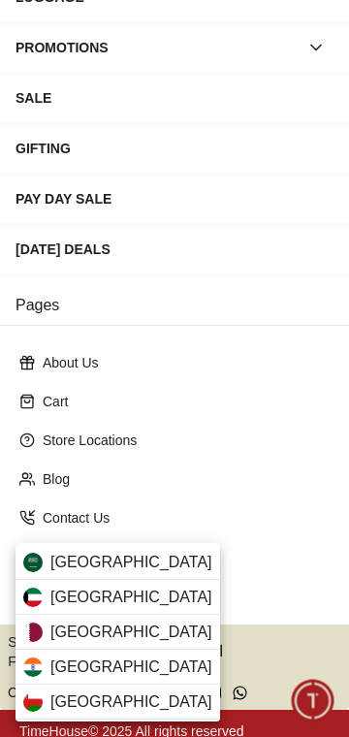 Image resolution: width=349 pixels, height=737 pixels. I want to click on img: Saudi Arabia, so click(33, 562).